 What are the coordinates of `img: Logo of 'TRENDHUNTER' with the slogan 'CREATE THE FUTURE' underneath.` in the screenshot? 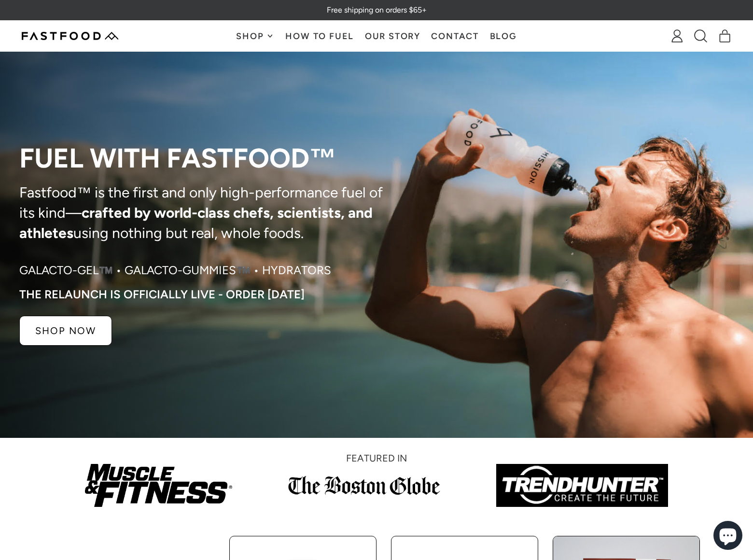 It's located at (582, 485).